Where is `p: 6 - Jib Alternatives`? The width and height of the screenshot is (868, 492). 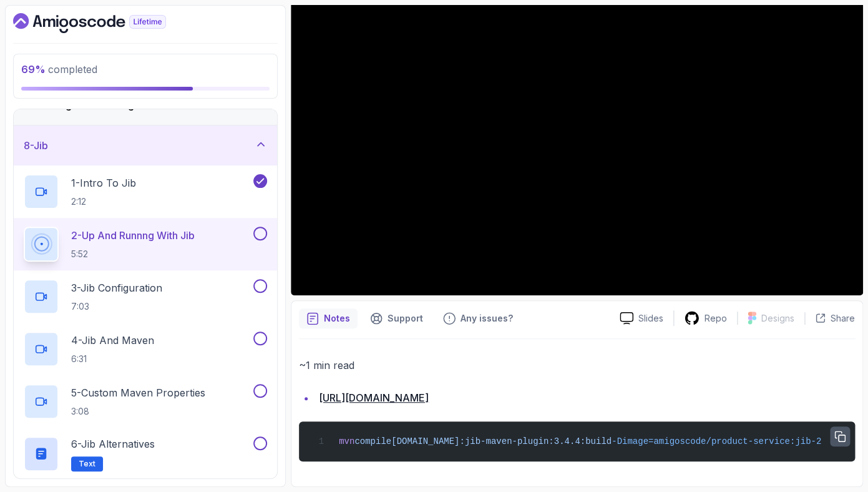 p: 6 - Jib Alternatives is located at coordinates (113, 444).